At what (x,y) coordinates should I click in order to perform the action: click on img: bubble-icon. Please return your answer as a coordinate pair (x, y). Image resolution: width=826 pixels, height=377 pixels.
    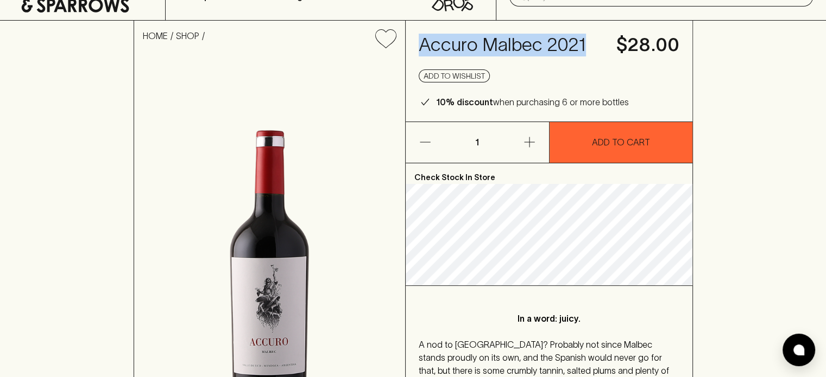
    Looking at the image, I should click on (799, 350).